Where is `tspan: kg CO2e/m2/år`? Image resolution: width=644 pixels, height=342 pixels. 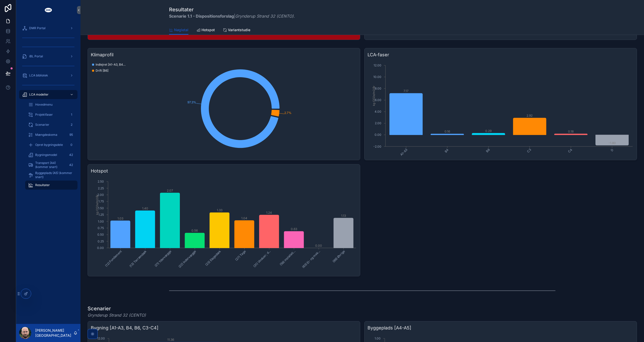 tspan: kg CO2e/m2/år is located at coordinates (374, 96).